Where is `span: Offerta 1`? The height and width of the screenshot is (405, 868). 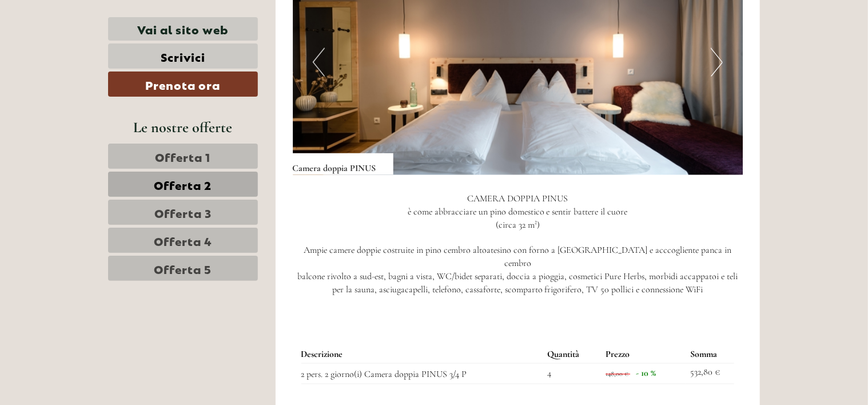 span: Offerta 1 is located at coordinates (183, 156).